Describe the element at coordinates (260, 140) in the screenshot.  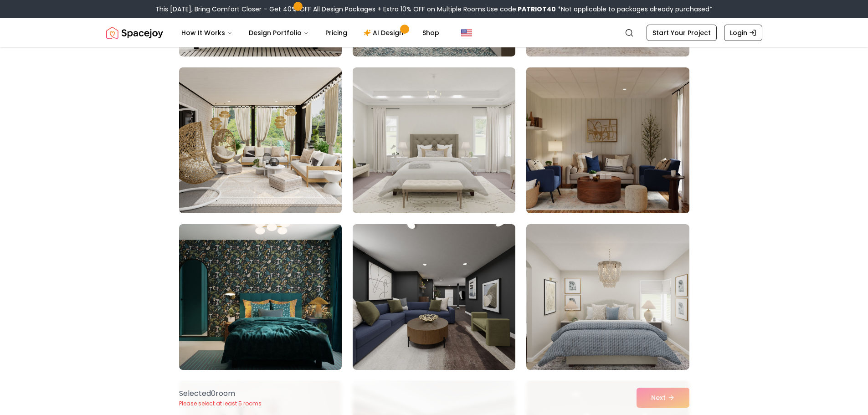
I see `img: Room room-13` at that location.